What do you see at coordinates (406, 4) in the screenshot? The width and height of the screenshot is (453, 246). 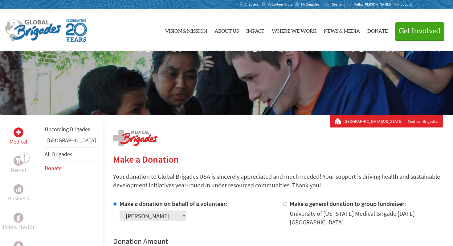 I see `span: Logout` at bounding box center [406, 4].